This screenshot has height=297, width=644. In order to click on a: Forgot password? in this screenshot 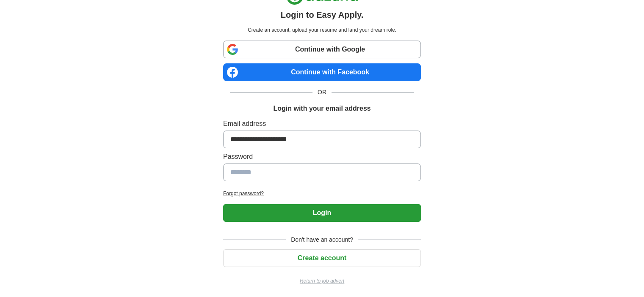, I will do `click(322, 193)`.